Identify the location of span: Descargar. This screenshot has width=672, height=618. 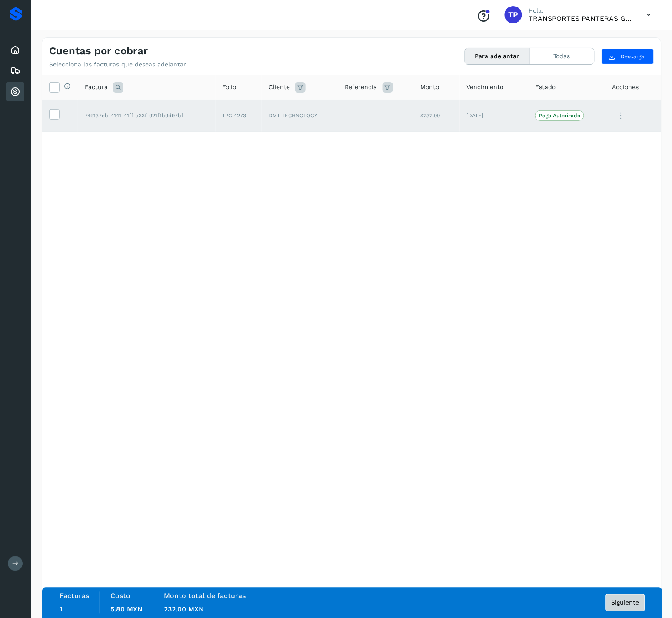
(634, 57).